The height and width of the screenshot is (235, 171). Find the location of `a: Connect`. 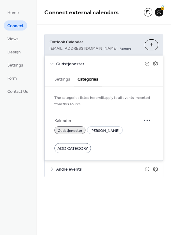

a: Connect is located at coordinates (15, 25).